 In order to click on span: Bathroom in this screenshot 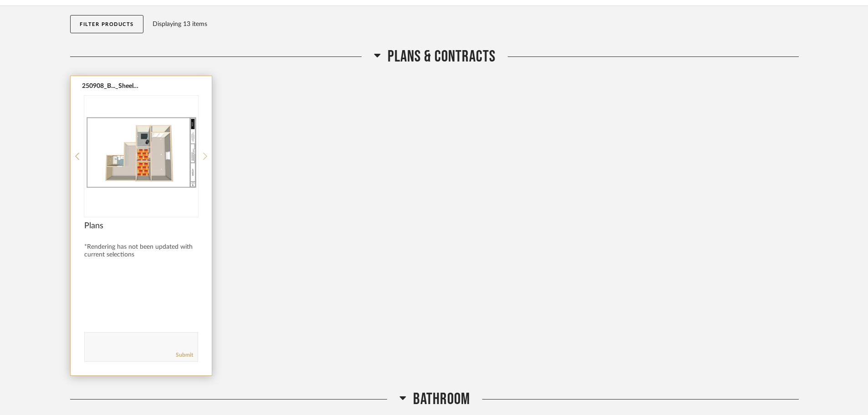, I will do `click(442, 399)`.